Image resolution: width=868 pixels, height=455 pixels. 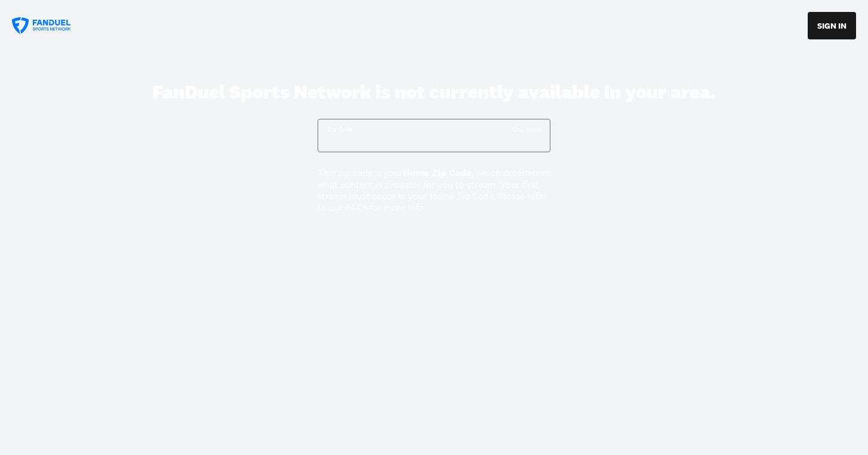 What do you see at coordinates (434, 93) in the screenshot?
I see `div: FanDuel Sports Network is not currently available in your area.` at bounding box center [434, 93].